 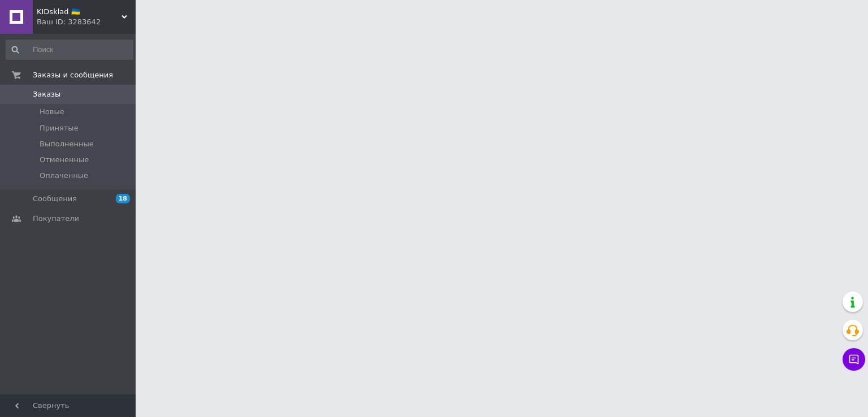 What do you see at coordinates (52, 112) in the screenshot?
I see `span: Новые` at bounding box center [52, 112].